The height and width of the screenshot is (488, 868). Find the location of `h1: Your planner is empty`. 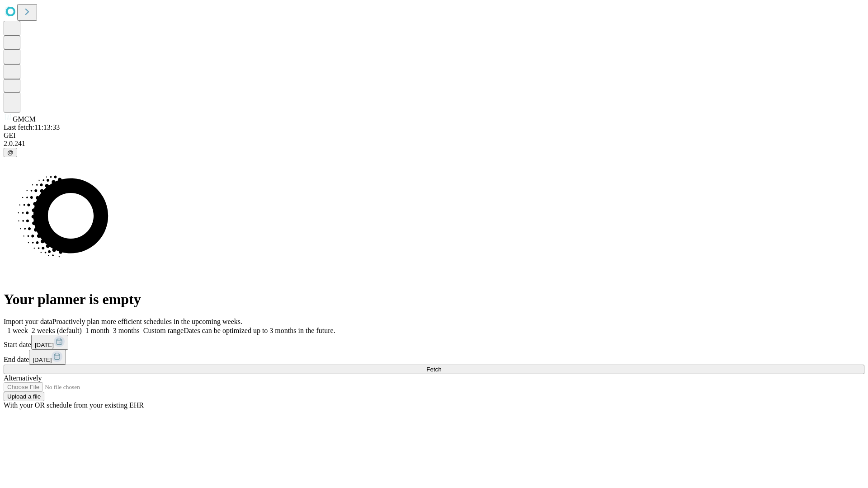

h1: Your planner is empty is located at coordinates (434, 299).